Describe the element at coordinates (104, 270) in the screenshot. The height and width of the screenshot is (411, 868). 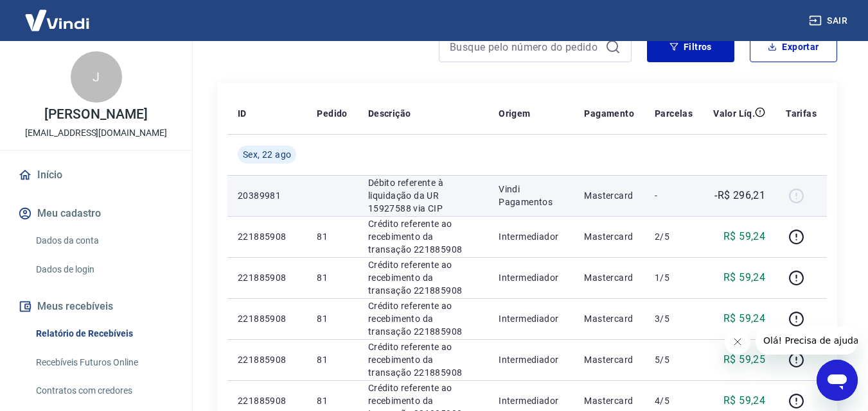
I see `a: Dados de login` at that location.